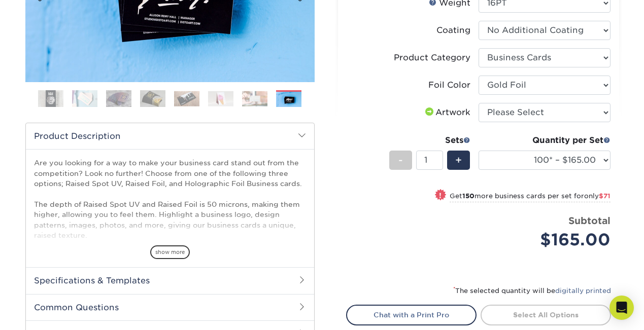  Describe the element at coordinates (469, 196) in the screenshot. I see `strong: 150` at that location.